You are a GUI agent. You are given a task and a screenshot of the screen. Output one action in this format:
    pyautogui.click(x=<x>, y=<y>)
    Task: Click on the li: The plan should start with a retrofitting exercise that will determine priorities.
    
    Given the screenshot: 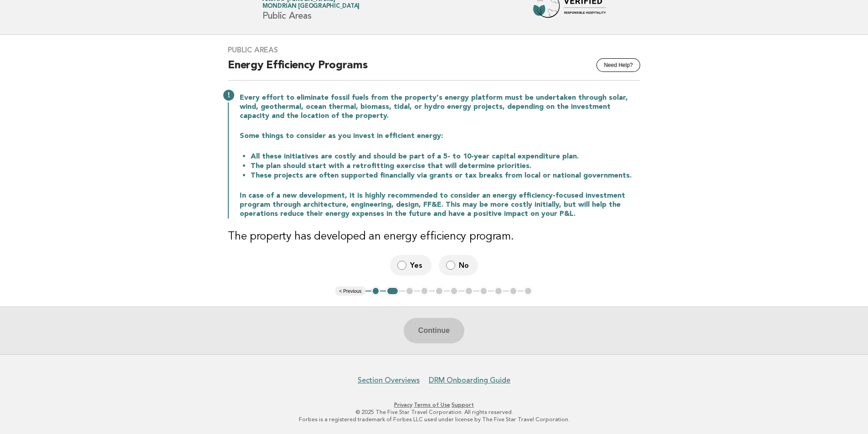 What is the action you would take?
    pyautogui.click(x=445, y=166)
    